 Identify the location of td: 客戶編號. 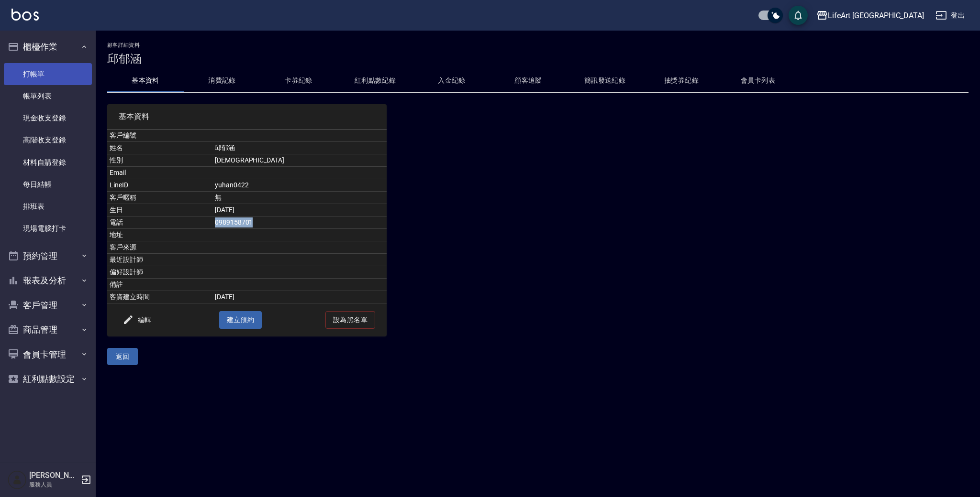
(160, 136).